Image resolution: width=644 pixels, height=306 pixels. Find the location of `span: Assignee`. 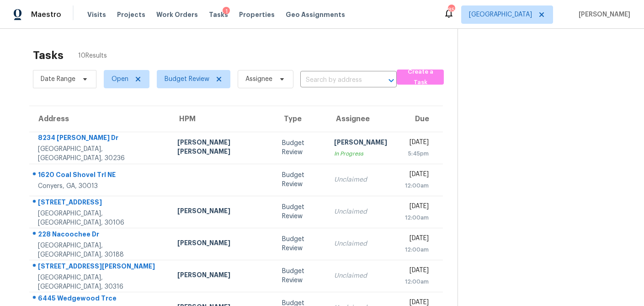

span: Assignee is located at coordinates (259, 79).